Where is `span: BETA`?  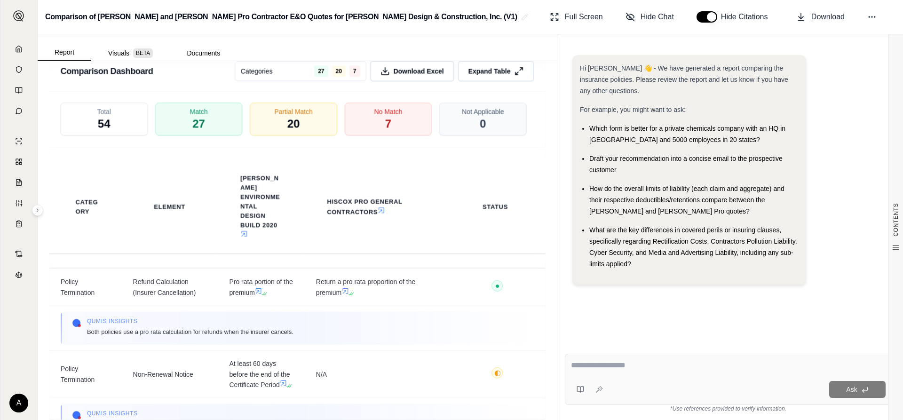 span: BETA is located at coordinates (143, 53).